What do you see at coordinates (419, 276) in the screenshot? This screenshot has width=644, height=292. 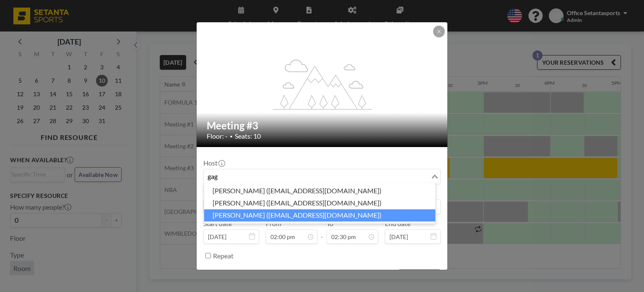 I see `button: BOOK NOW` at bounding box center [419, 276].